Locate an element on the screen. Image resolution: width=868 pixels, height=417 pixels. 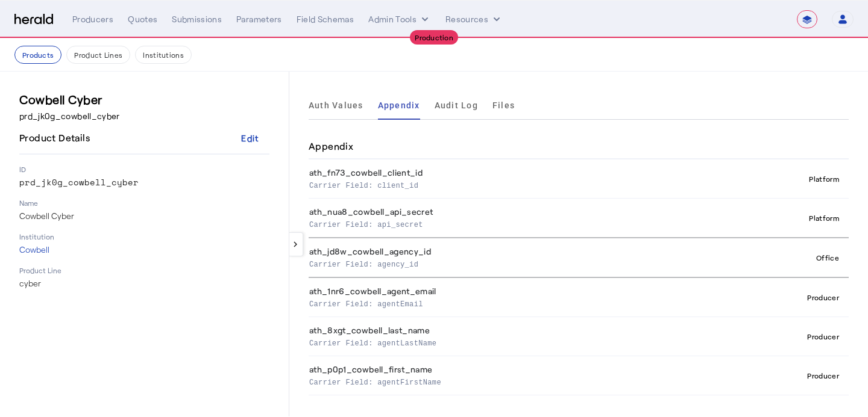
a: Audit Log is located at coordinates (456, 105).